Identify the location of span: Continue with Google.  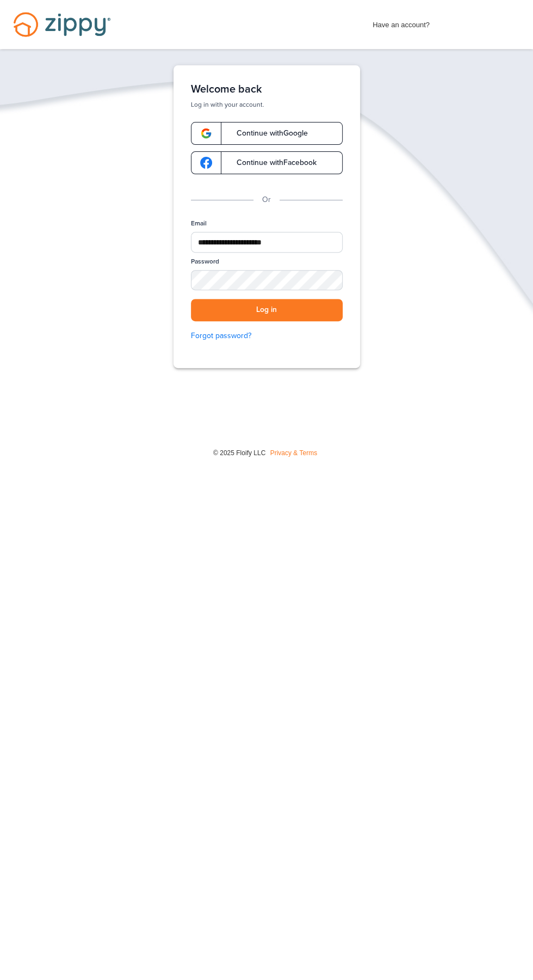
(266, 134).